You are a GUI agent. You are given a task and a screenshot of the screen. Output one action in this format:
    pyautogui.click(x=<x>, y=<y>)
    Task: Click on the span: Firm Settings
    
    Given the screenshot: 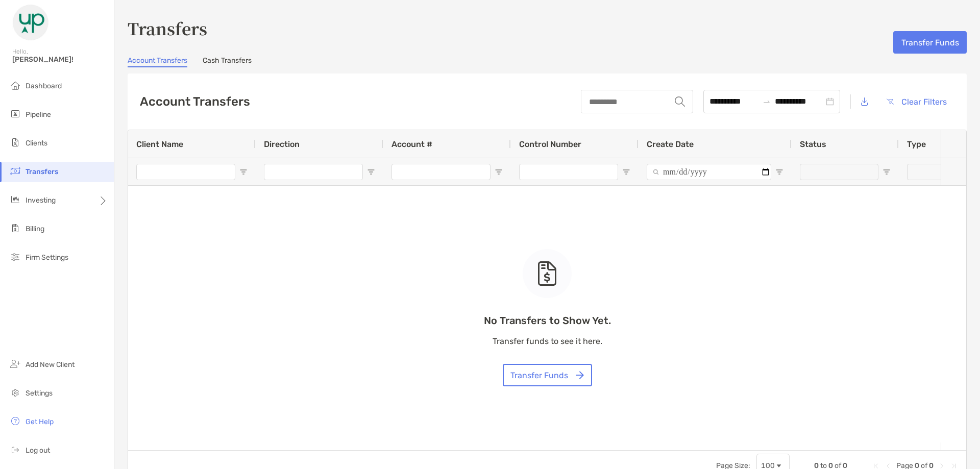 What is the action you would take?
    pyautogui.click(x=47, y=257)
    